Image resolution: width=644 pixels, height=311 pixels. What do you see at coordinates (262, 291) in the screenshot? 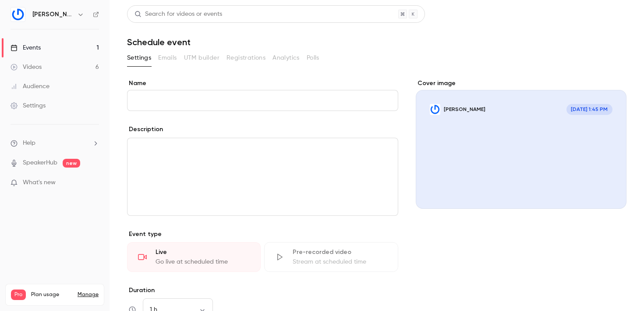
I see `label: Duration` at bounding box center [262, 291].